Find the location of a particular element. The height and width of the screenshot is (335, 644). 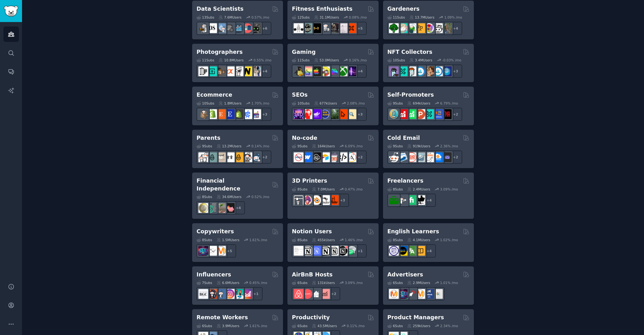

img: influencermarketing is located at coordinates (238, 293).